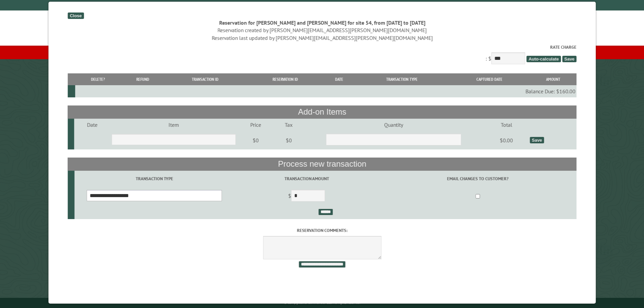 This screenshot has height=308, width=644. What do you see at coordinates (478, 179) in the screenshot?
I see `label: Email changes to customer?` at bounding box center [478, 179].